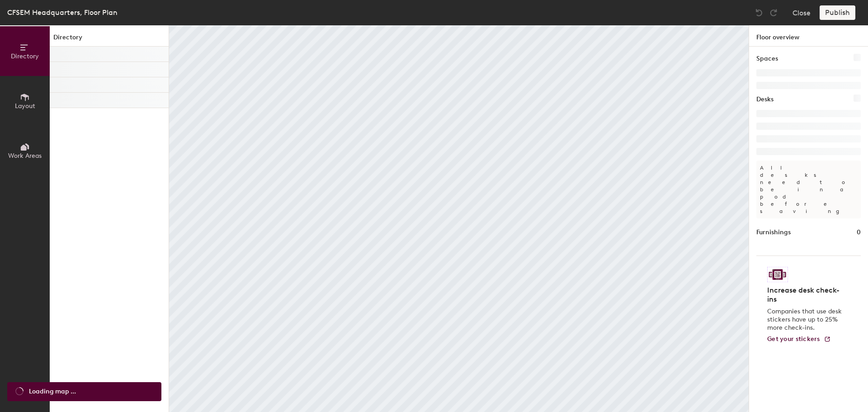 Image resolution: width=868 pixels, height=412 pixels. I want to click on h1: Furnishings, so click(774, 233).